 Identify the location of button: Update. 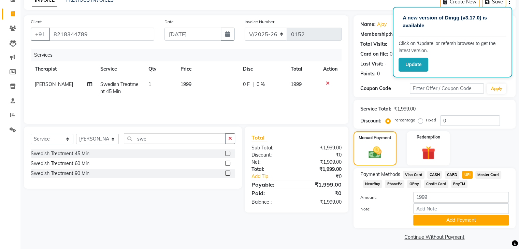
(414, 65).